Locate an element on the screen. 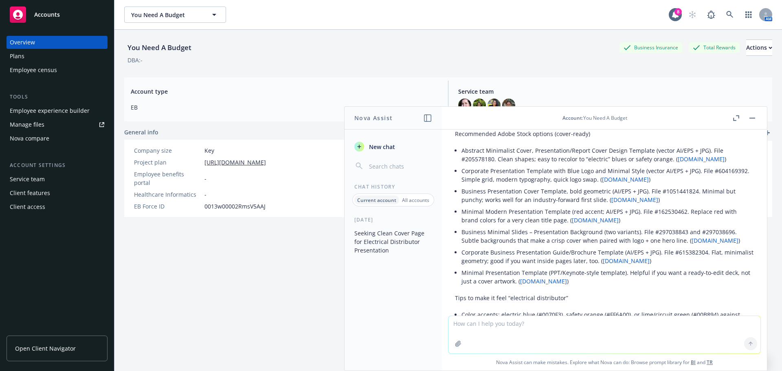 The height and width of the screenshot is (371, 782). a: Employee experience builder is located at coordinates (57, 111).